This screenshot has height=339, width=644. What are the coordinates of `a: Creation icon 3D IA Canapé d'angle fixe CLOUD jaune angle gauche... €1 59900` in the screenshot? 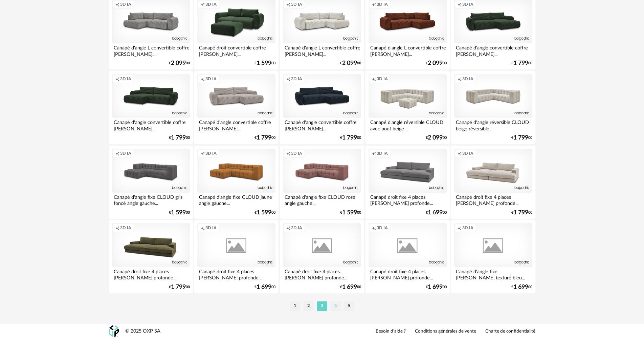 It's located at (236, 182).